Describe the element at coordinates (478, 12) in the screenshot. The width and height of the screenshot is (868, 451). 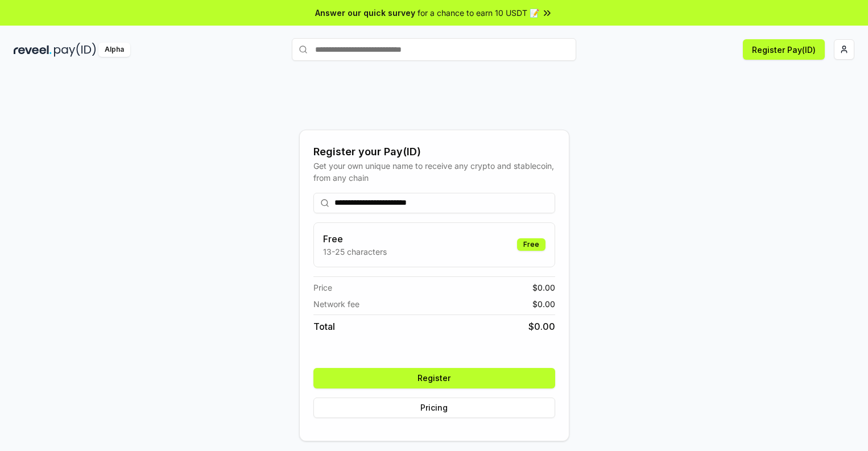
I see `span: for a chance to earn 10 USDT 📝` at that location.